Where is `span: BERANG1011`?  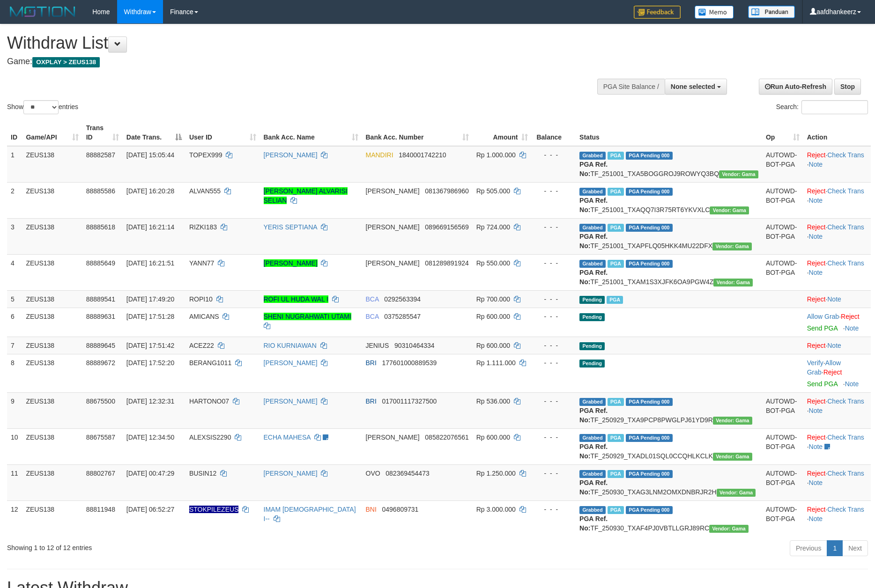
span: BERANG1011 is located at coordinates (210, 363).